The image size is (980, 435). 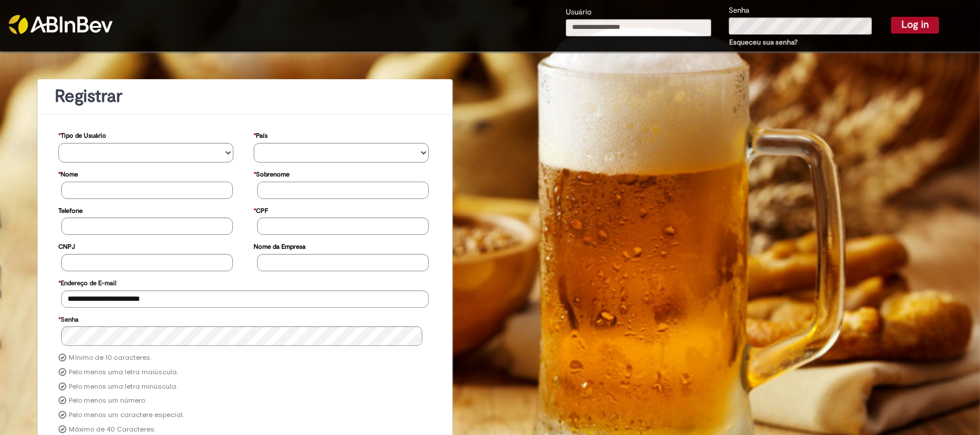 I want to click on a: Esqueceu sua senha?, so click(x=764, y=42).